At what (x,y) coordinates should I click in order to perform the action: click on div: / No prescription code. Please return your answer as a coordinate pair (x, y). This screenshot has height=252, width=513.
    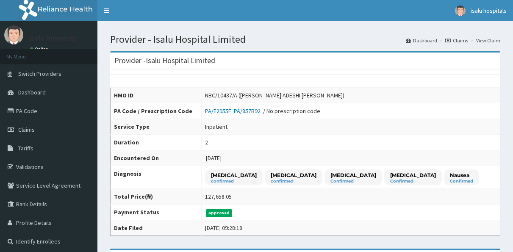
    Looking at the image, I should click on (262, 111).